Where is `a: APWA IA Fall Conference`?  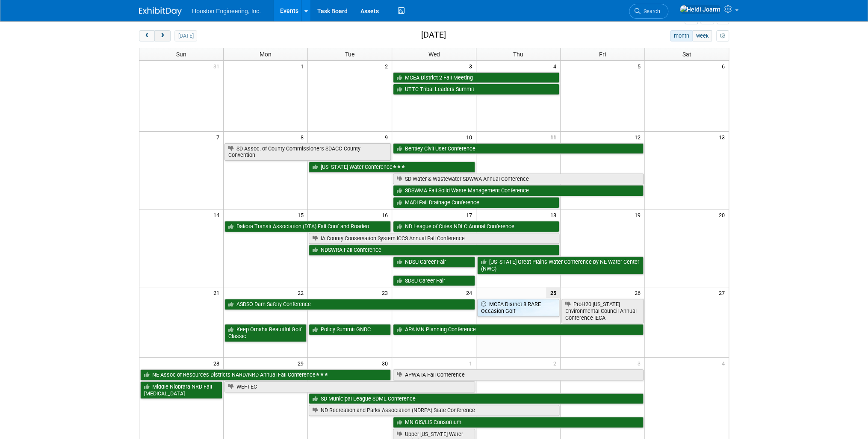 a: APWA IA Fall Conference is located at coordinates (518, 374).